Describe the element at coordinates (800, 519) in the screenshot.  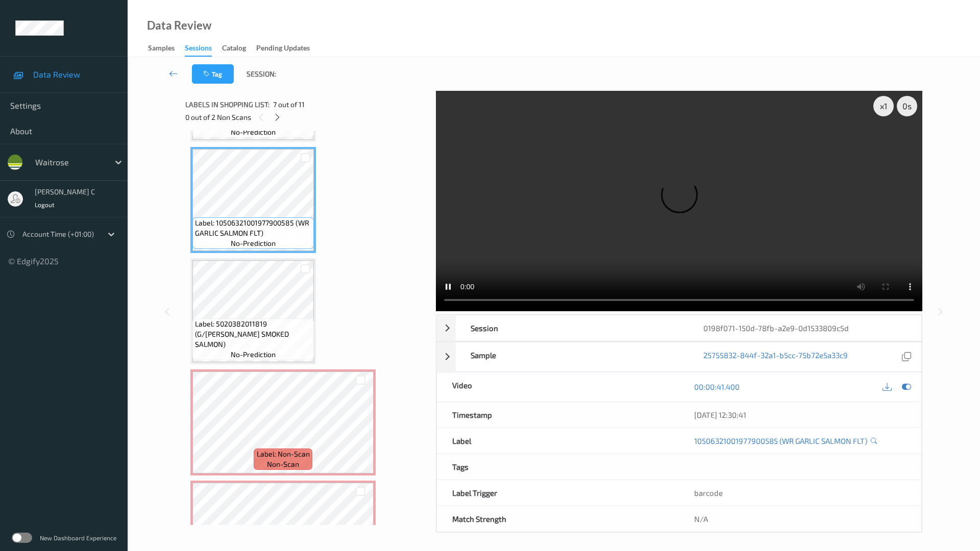
I see `div: N/A` at that location.